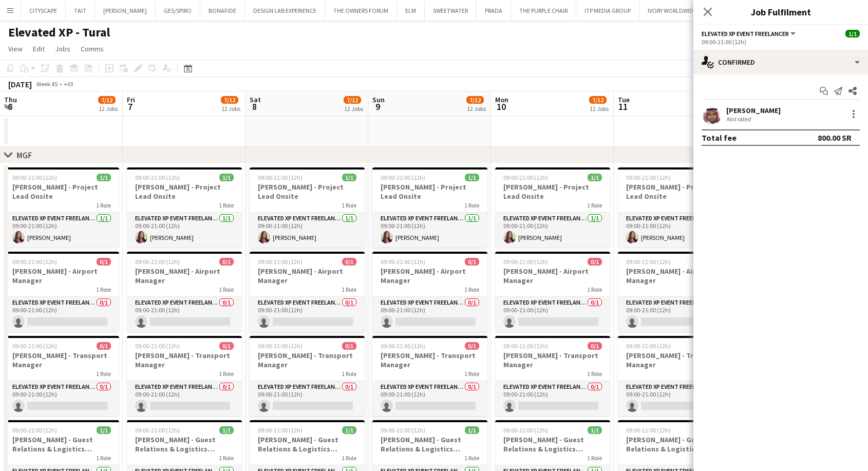 The width and height of the screenshot is (868, 471). What do you see at coordinates (623, 100) in the screenshot?
I see `span: Tue` at bounding box center [623, 100].